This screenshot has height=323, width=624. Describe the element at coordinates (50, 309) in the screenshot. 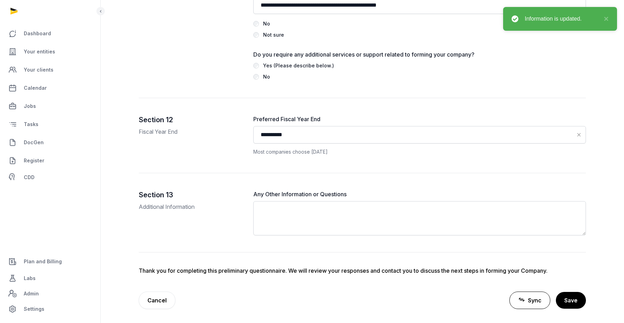

I see `a: Settings` at that location.